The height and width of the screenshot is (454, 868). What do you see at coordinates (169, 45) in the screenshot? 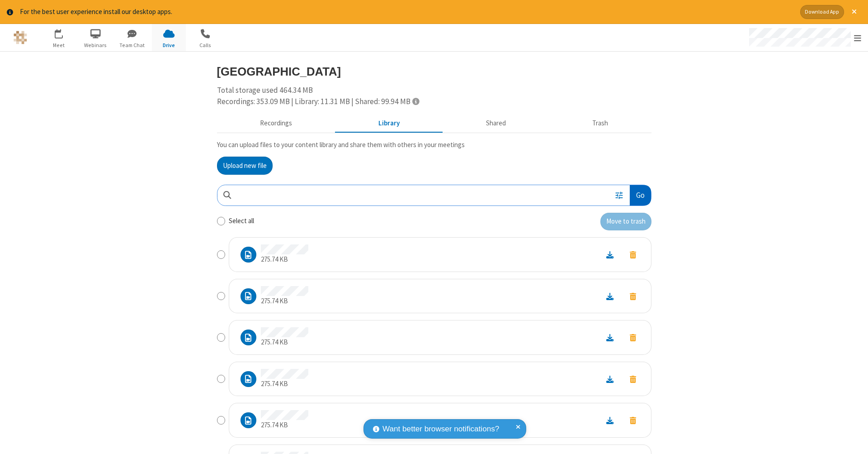
I see `span: Drive` at bounding box center [169, 45].